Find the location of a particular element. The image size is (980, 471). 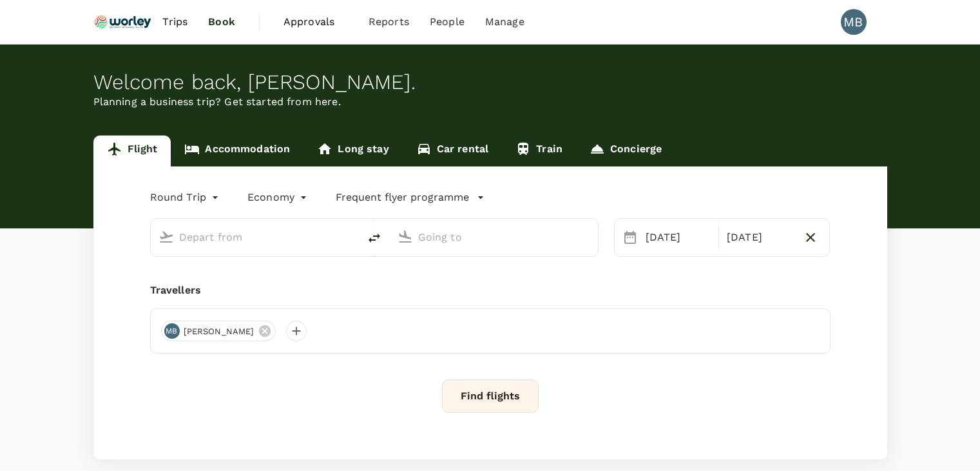

a: Long stay is located at coordinates (352, 151).